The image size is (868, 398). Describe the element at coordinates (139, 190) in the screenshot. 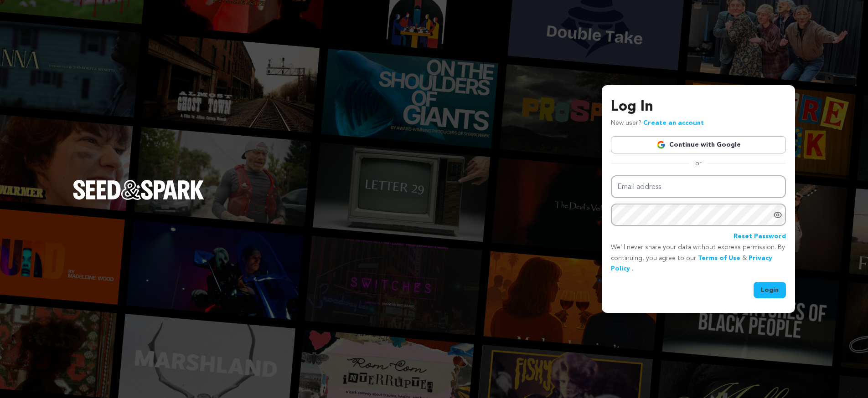

I see `img: Seed&Spark Logo` at that location.